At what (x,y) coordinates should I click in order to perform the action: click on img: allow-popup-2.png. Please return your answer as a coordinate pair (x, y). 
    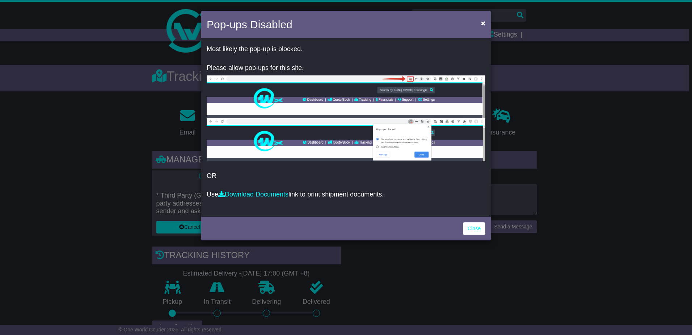
    Looking at the image, I should click on (346, 139).